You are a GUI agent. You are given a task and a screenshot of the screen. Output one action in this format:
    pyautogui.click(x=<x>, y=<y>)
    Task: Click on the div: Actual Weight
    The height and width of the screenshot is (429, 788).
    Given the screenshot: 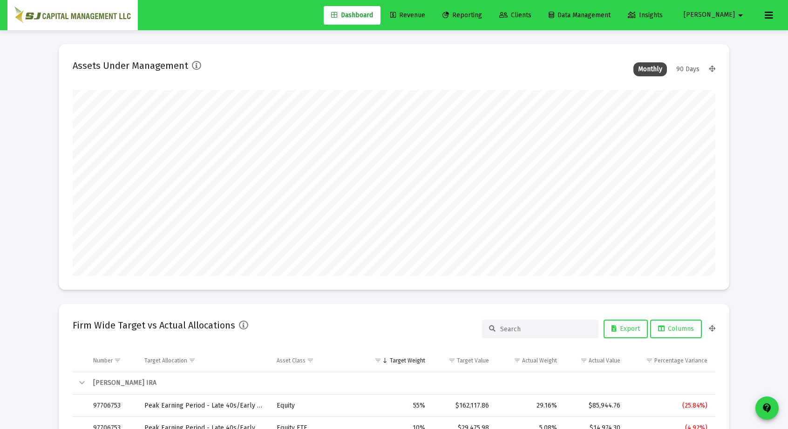 What is the action you would take?
    pyautogui.click(x=539, y=361)
    